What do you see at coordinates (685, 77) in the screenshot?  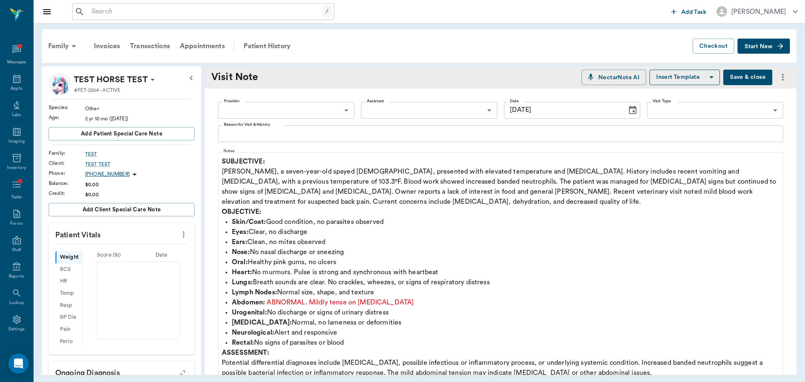 I see `button: Insert Template` at bounding box center [685, 77].